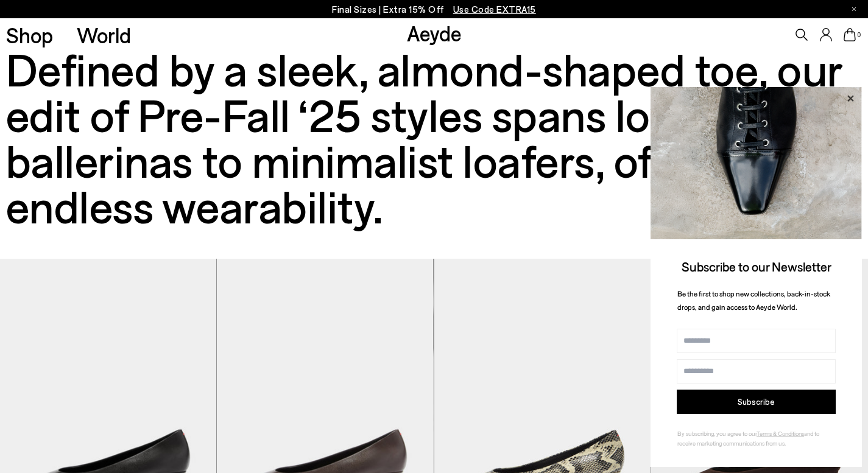 This screenshot has width=868, height=473. What do you see at coordinates (495, 9) in the screenshot?
I see `span: Navigate to /collections/ss25-final-sizes` at bounding box center [495, 9].